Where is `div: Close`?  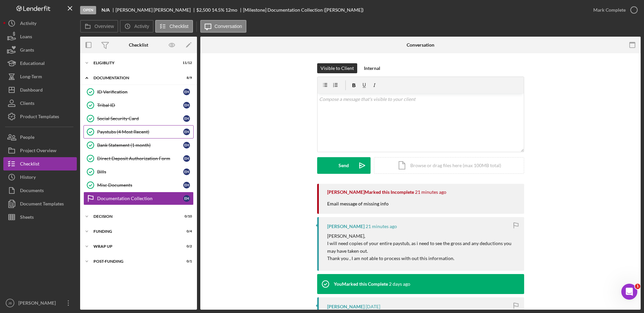
div: Close is located at coordinates (123, 9).